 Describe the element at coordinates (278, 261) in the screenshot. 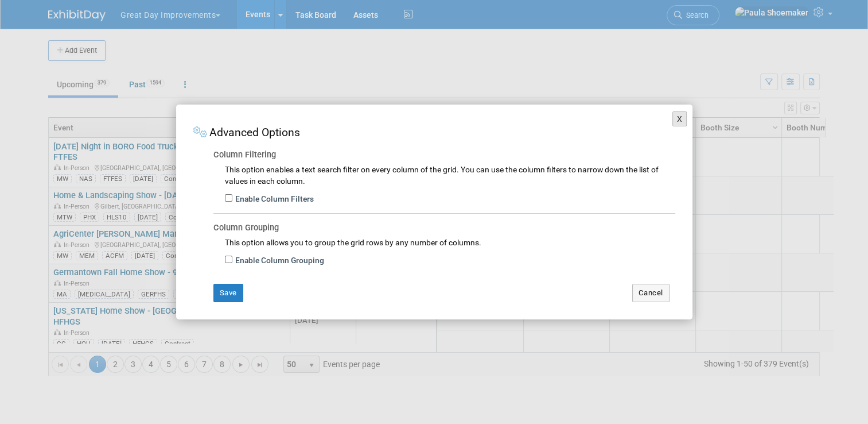

I see `label: Enable Column Grouping` at that location.